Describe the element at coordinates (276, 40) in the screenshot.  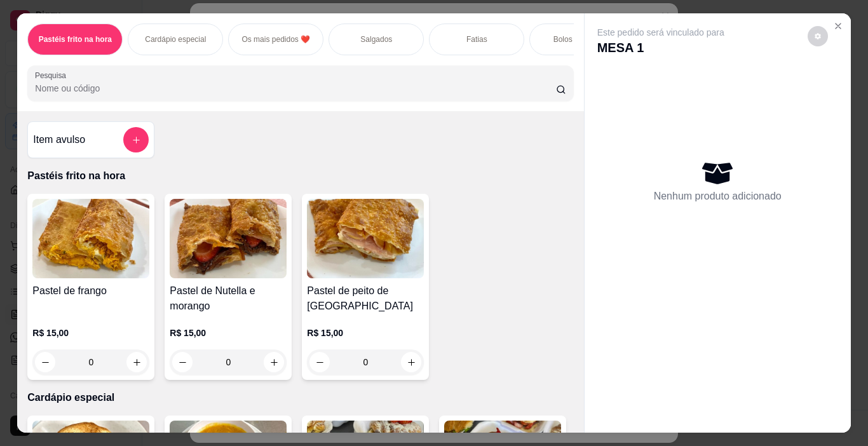
I see `p: Os mais pedidos ❤️` at that location.